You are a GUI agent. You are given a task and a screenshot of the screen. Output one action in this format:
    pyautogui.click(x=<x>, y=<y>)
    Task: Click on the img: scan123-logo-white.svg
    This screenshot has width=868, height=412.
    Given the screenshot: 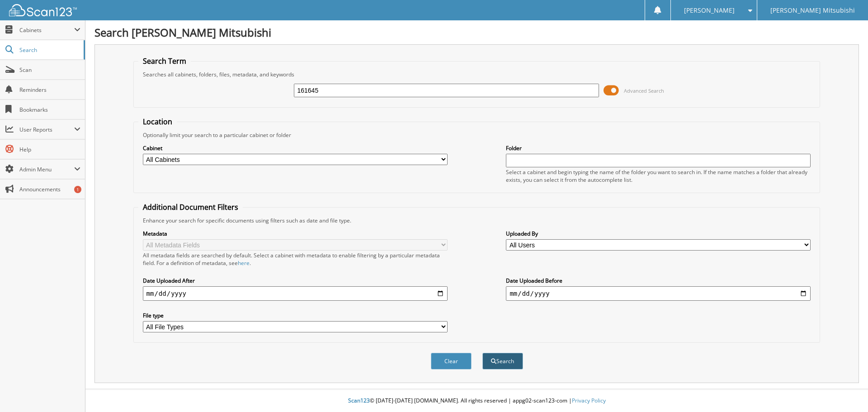 What is the action you would take?
    pyautogui.click(x=43, y=10)
    